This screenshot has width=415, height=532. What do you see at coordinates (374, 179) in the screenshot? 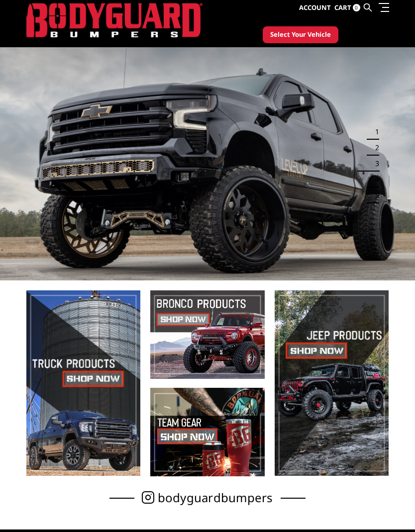
I see `button: 4 of 5` at bounding box center [374, 179].